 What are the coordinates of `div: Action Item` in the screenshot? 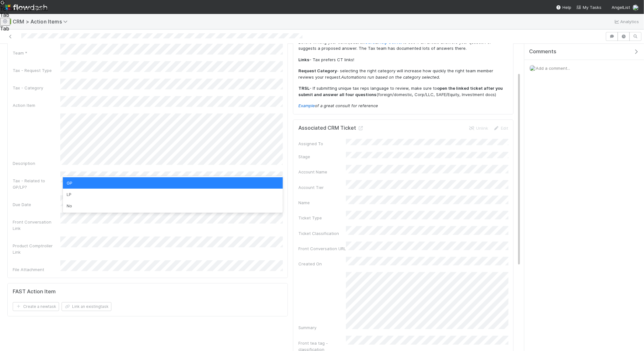 It's located at (37, 105).